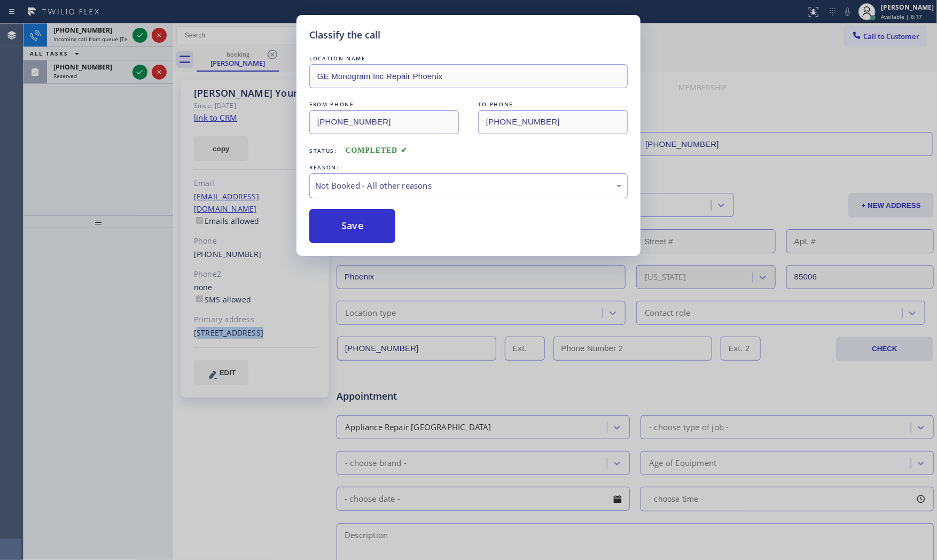 This screenshot has width=937, height=560. What do you see at coordinates (385, 104) in the screenshot?
I see `div: FROM PHONE` at bounding box center [385, 104].